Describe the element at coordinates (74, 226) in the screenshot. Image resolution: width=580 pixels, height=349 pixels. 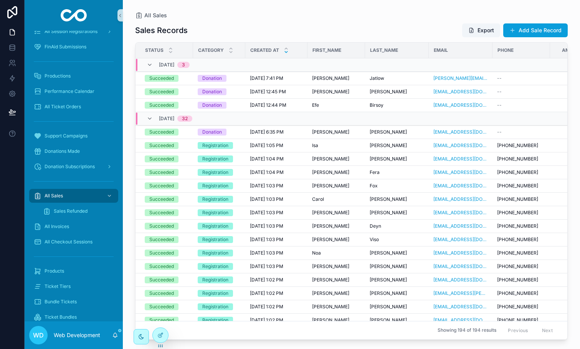
I see `a: All Invoices` at that location.